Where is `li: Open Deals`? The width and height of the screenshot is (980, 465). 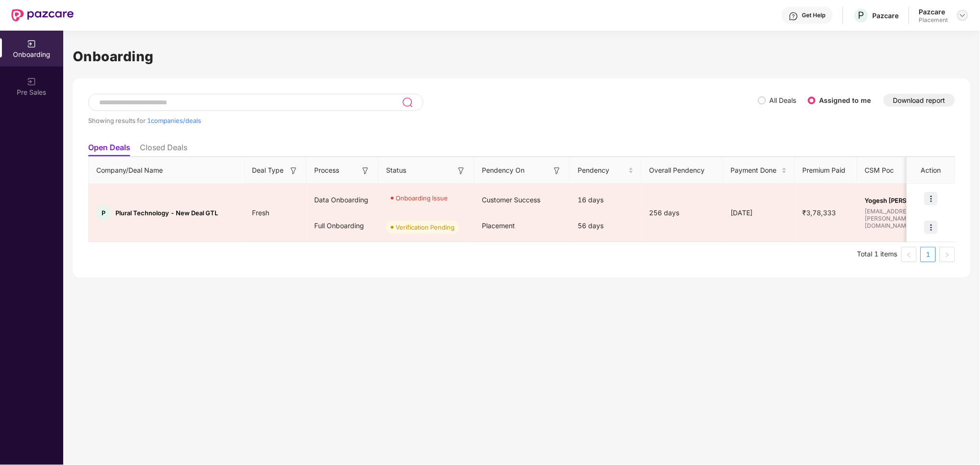
li: Open Deals is located at coordinates (110, 149).